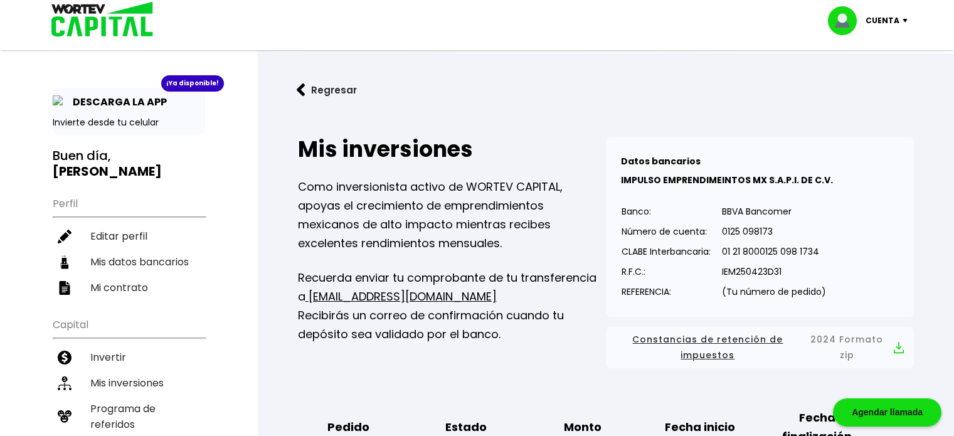 This screenshot has height=436, width=954. Describe the element at coordinates (129, 262) in the screenshot. I see `li: Mis datos bancarios` at that location.